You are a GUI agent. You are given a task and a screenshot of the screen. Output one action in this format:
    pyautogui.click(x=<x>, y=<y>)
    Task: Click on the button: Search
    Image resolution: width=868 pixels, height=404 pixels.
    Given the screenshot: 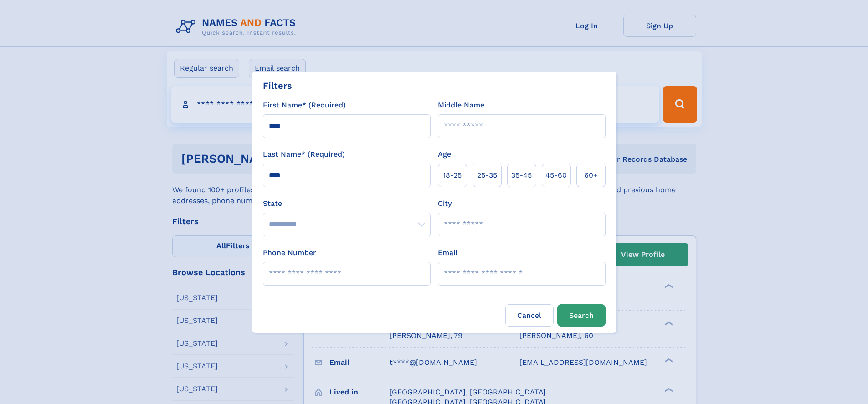 What is the action you would take?
    pyautogui.click(x=581, y=315)
    